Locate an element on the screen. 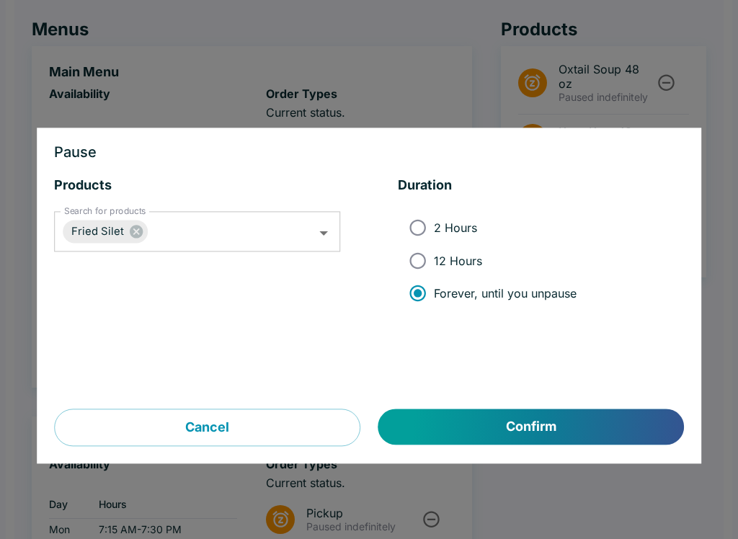 This screenshot has width=738, height=539. span: 12 Hours is located at coordinates (457, 261).